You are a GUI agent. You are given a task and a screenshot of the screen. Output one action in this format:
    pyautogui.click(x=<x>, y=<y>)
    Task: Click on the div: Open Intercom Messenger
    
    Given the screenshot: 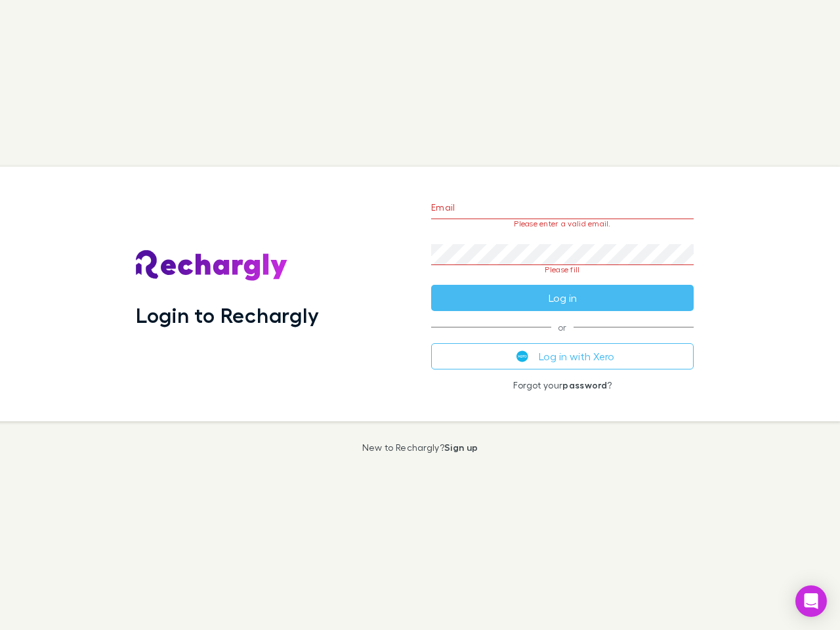 What is the action you would take?
    pyautogui.click(x=812, y=602)
    